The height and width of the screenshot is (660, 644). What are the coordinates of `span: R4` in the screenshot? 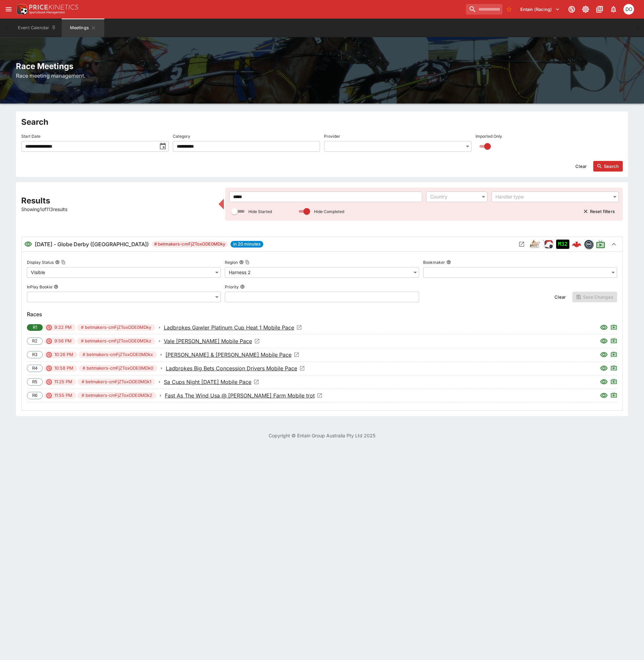 It's located at (35, 368).